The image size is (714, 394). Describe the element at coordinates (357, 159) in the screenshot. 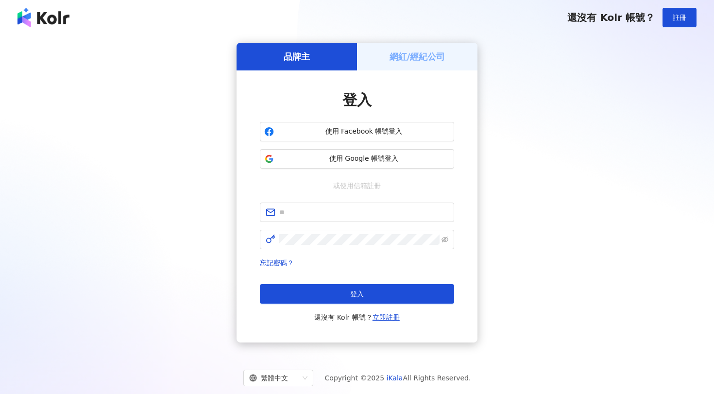

I see `button: 使用 Google 帳號登入` at that location.